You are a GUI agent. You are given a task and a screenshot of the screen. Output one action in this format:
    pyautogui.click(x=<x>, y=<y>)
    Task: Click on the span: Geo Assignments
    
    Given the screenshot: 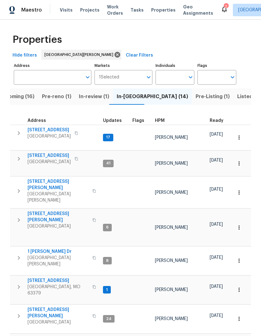 What is the action you would take?
    pyautogui.click(x=198, y=10)
    